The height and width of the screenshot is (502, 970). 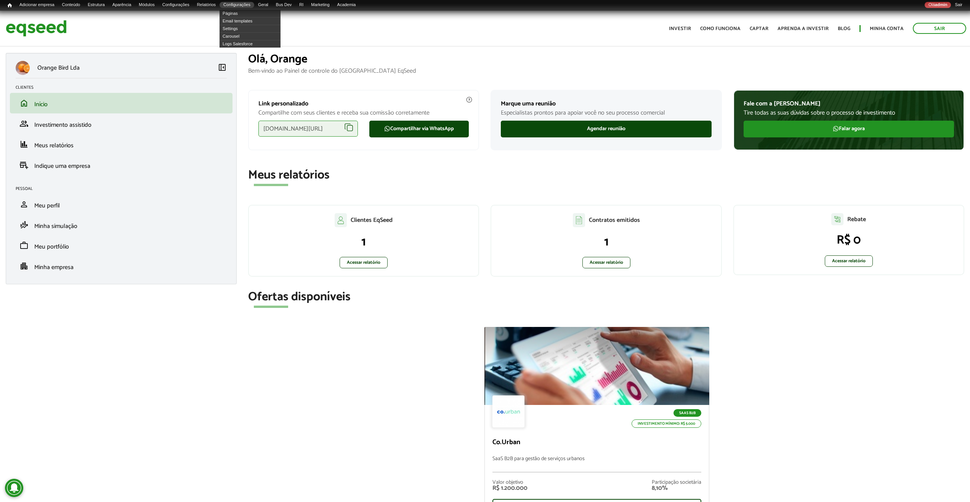 I want to click on p: Especialistas prontos para apoiar você no seu processo comercial, so click(x=606, y=113).